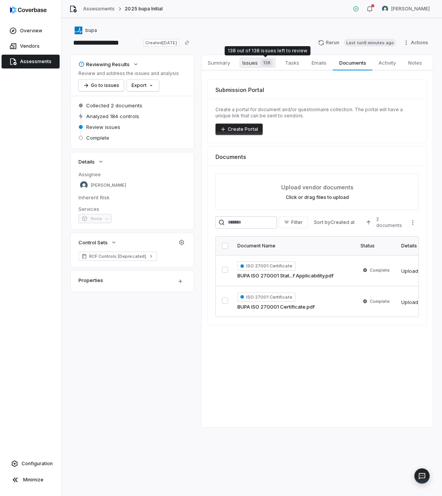  I want to click on span: Review issues, so click(103, 127).